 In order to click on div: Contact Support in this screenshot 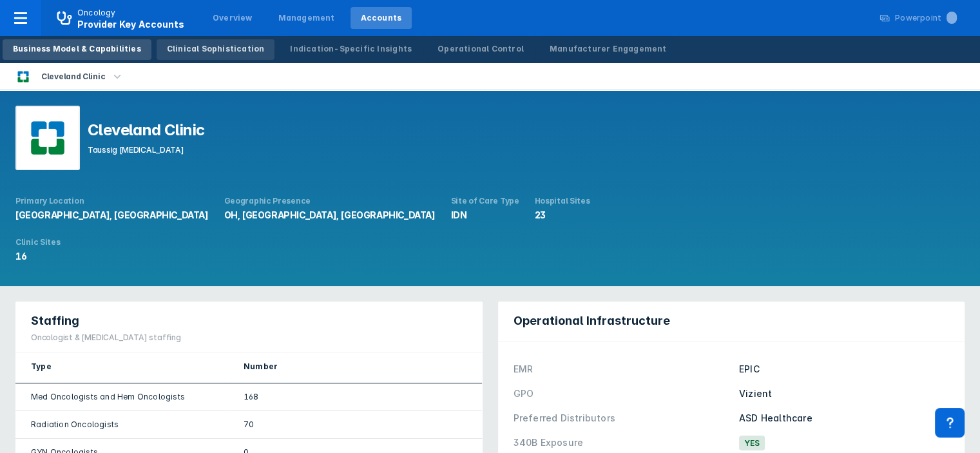, I will do `click(950, 423)`.